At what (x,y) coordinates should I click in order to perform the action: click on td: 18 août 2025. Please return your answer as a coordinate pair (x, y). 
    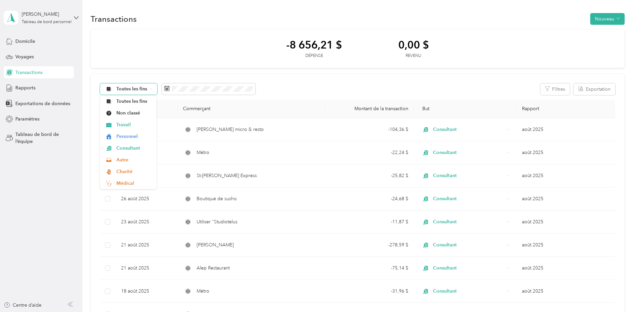
    Looking at the image, I should click on (146, 291).